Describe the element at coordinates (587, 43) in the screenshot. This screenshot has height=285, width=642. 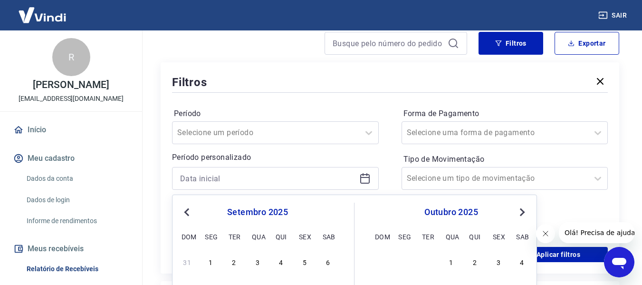
I see `button: Exportar` at that location.